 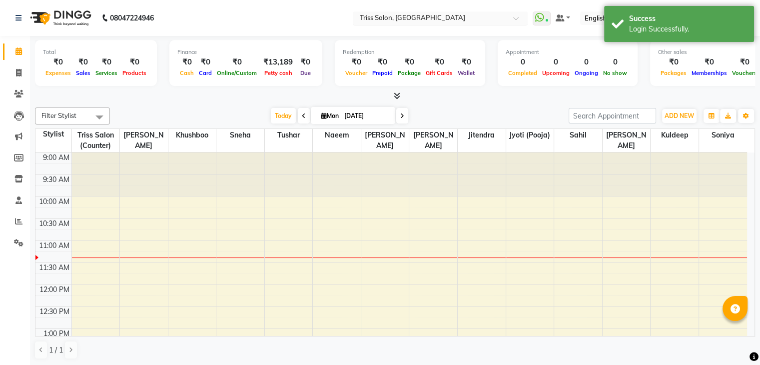 I want to click on span: Card, so click(x=205, y=73).